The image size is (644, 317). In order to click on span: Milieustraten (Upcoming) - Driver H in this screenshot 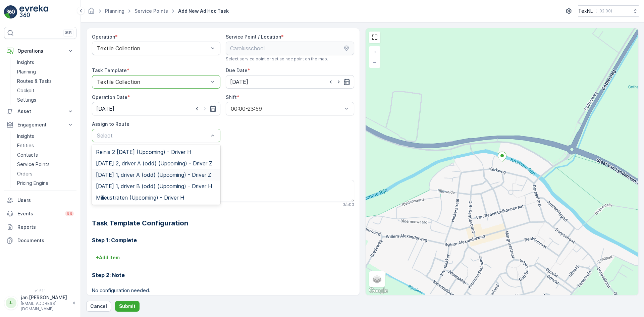, I will do `click(140, 197)`.